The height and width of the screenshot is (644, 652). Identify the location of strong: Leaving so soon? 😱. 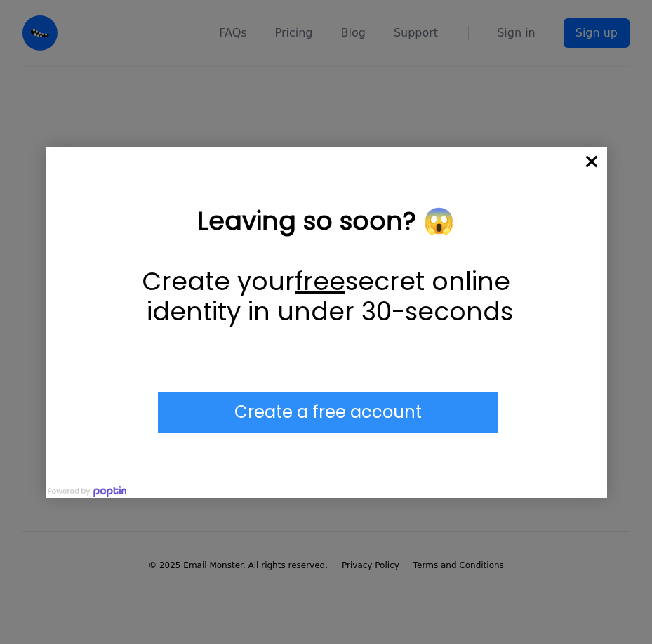
(326, 221).